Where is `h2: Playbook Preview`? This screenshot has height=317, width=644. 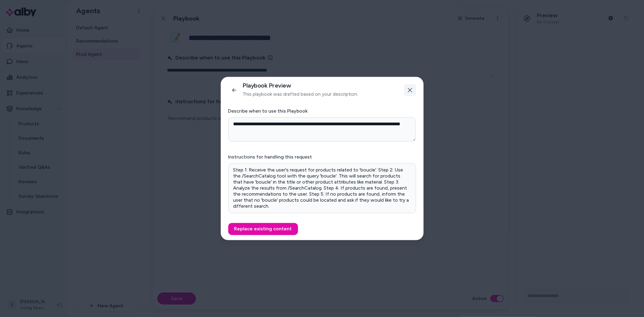
h2: Playbook Preview is located at coordinates (301, 86).